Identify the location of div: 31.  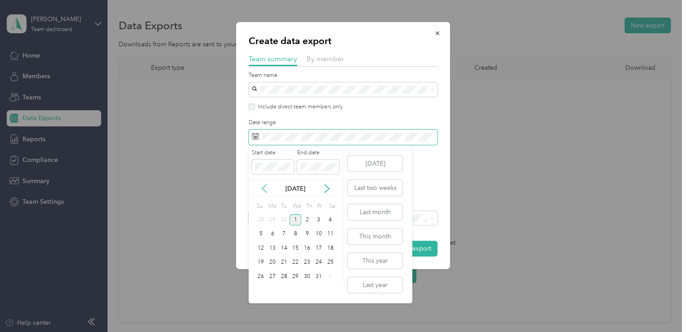
(319, 276).